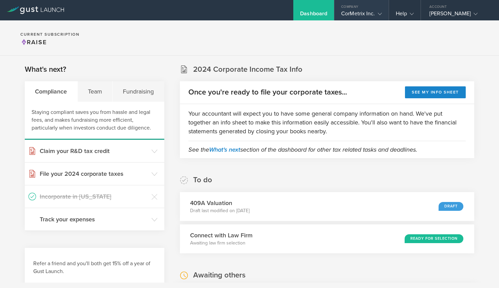  What do you see at coordinates (34, 42) in the screenshot?
I see `span: Raise` at bounding box center [34, 42].